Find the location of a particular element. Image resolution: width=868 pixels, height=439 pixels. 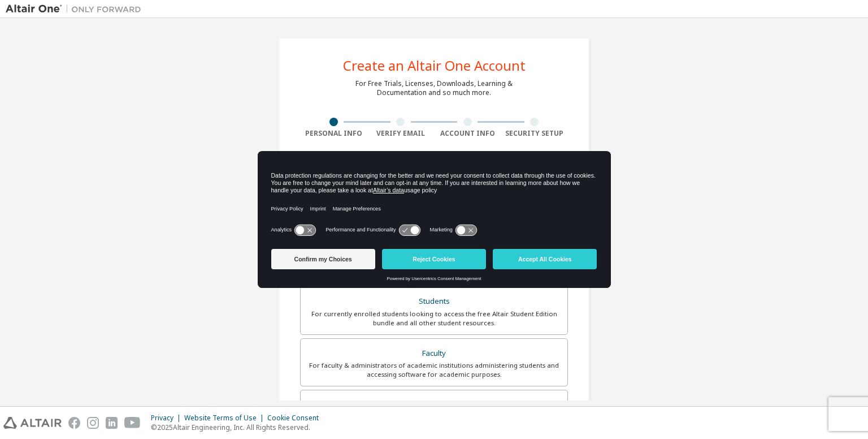

div: Students is located at coordinates (434, 302).